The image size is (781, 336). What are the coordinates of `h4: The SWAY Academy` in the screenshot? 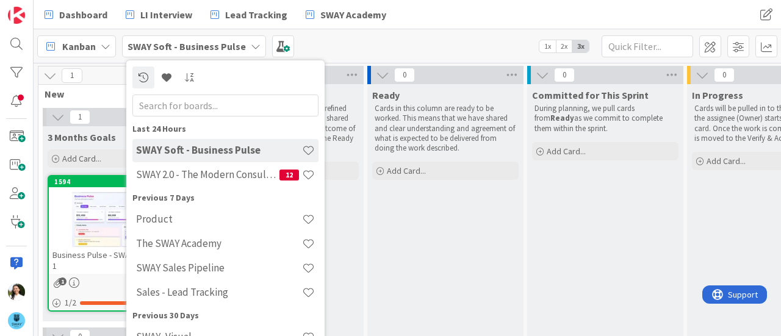 It's located at (219, 243).